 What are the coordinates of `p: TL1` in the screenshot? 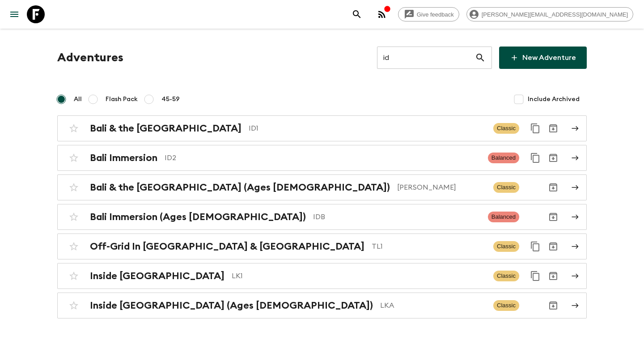 It's located at (429, 246).